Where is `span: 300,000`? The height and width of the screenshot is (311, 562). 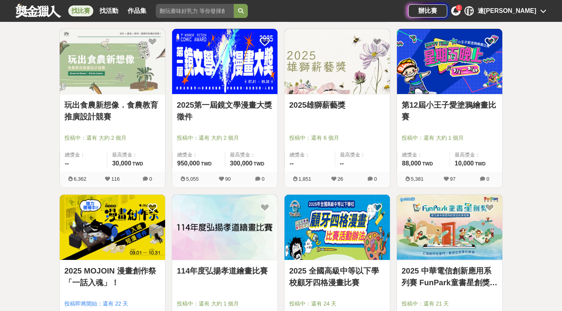
span: 300,000 is located at coordinates (241, 163).